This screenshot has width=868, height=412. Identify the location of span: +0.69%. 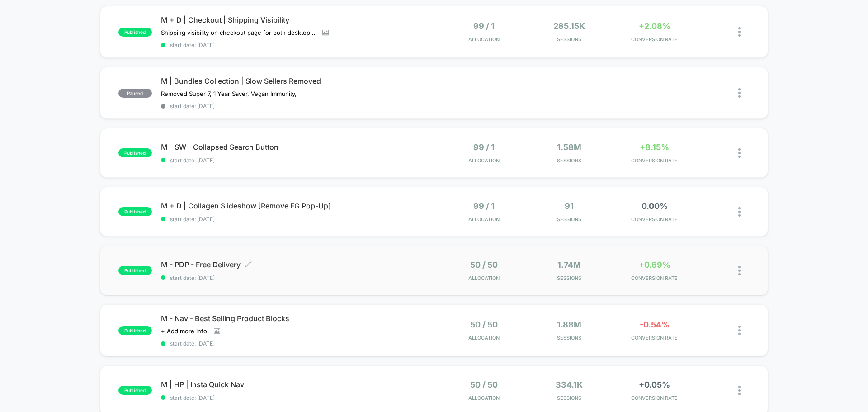
(655, 265).